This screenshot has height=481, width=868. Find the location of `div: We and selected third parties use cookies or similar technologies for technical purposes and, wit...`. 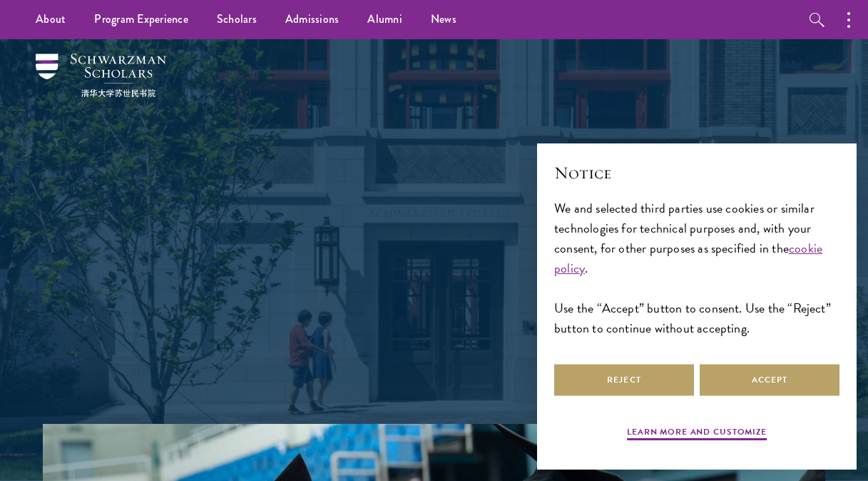

div: We and selected third parties use cookies or similar technologies for technical purposes and, wit... is located at coordinates (697, 268).